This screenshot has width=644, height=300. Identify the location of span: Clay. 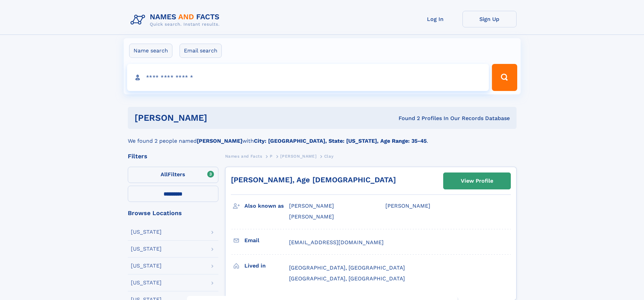
(329, 156).